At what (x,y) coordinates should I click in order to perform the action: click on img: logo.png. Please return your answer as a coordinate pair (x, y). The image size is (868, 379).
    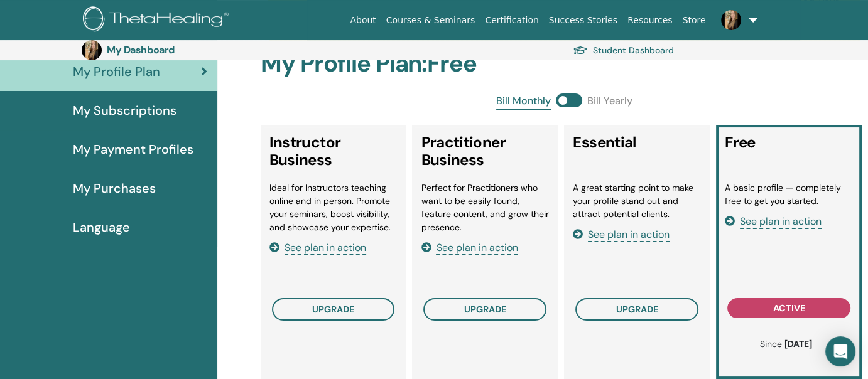
    Looking at the image, I should click on (158, 20).